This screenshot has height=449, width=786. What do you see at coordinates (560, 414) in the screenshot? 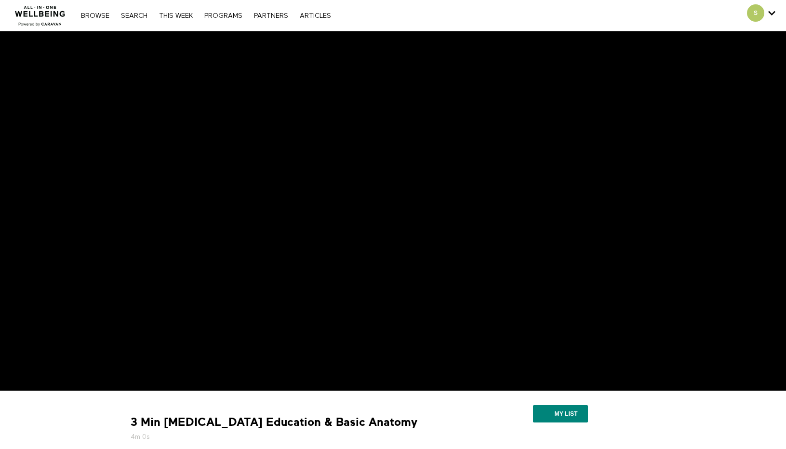
I see `button: My list` at bounding box center [560, 414].